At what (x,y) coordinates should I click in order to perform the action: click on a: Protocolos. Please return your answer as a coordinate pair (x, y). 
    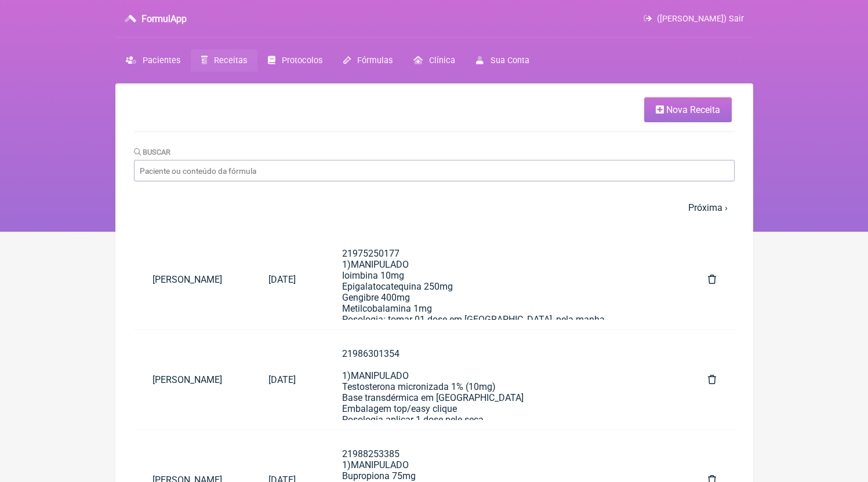
    Looking at the image, I should click on (295, 60).